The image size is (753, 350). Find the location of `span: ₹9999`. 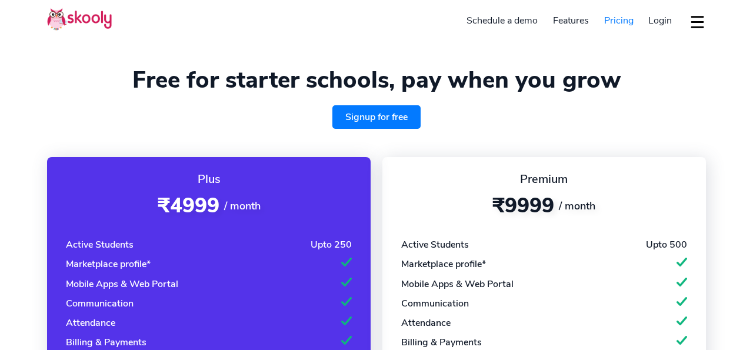

span: ₹9999 is located at coordinates (523, 205).